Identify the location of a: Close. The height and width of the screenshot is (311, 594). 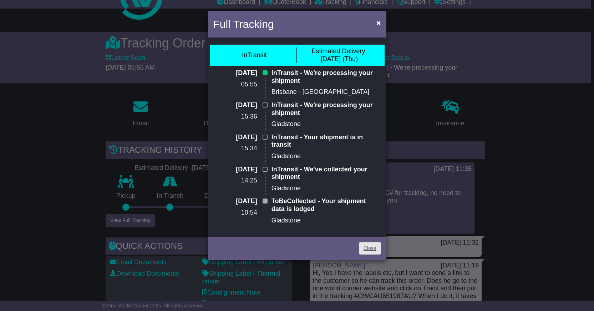
(370, 248).